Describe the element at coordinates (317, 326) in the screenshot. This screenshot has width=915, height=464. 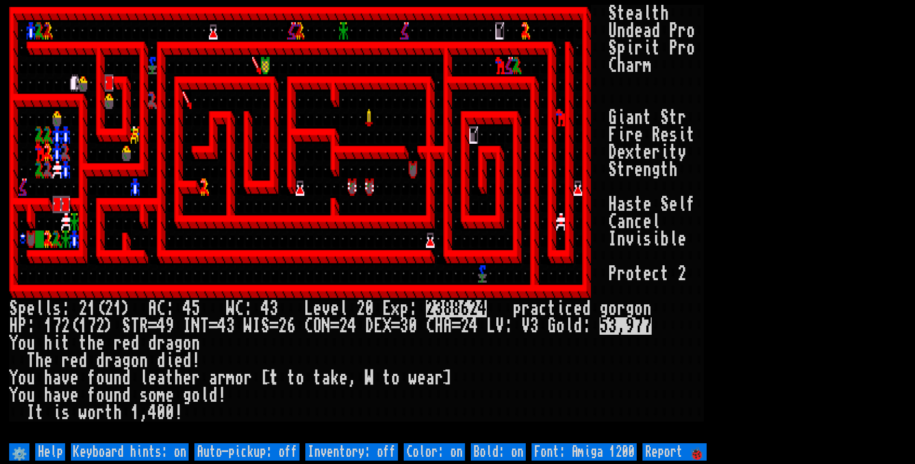
I see `div: O` at that location.